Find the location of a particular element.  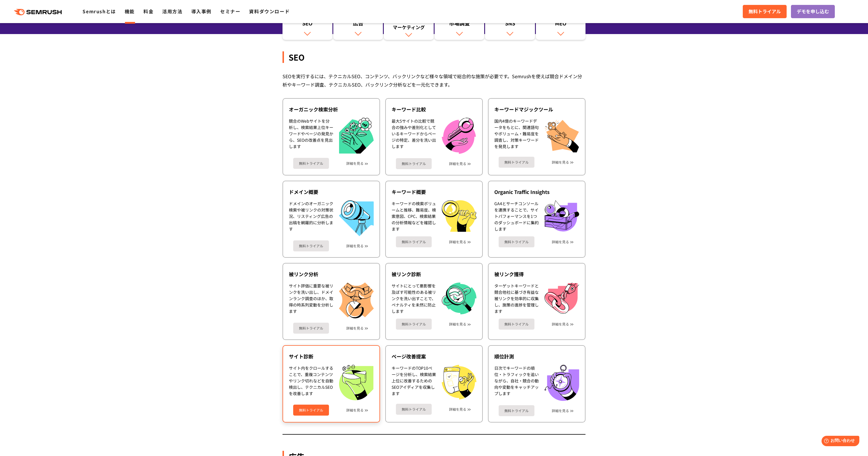

img: 被リンク獲得 is located at coordinates (562, 298).